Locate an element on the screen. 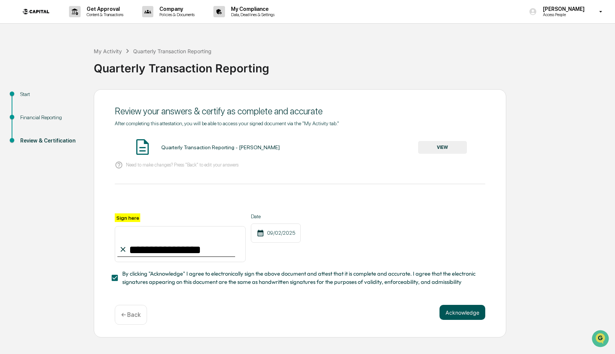 This screenshot has width=615, height=354. span: Pylon is located at coordinates (83, 129).